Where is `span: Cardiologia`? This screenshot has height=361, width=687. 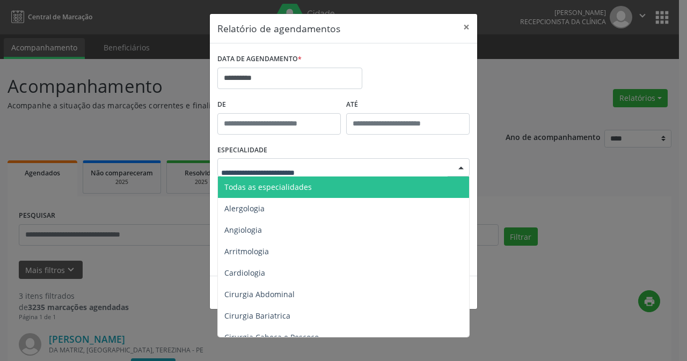
span: Cardiologia is located at coordinates (245, 273).